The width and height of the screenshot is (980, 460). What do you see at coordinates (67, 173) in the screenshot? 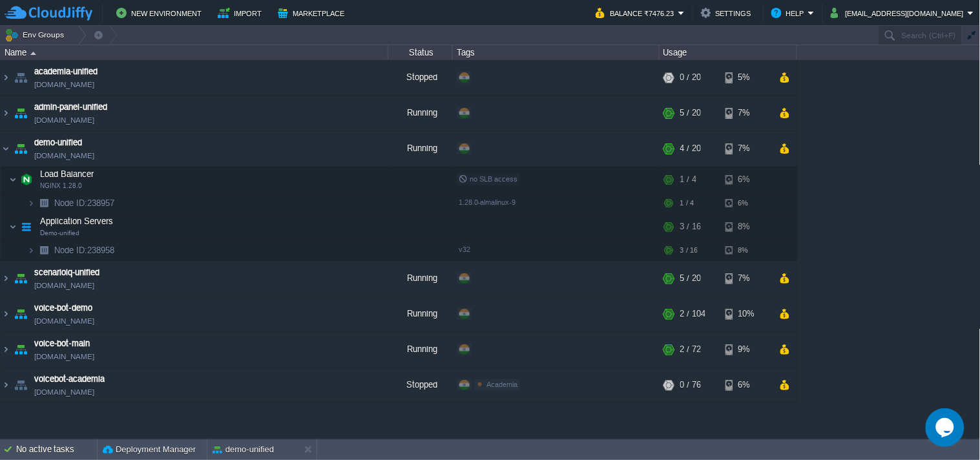
I see `span: Load Balancer` at bounding box center [67, 173].